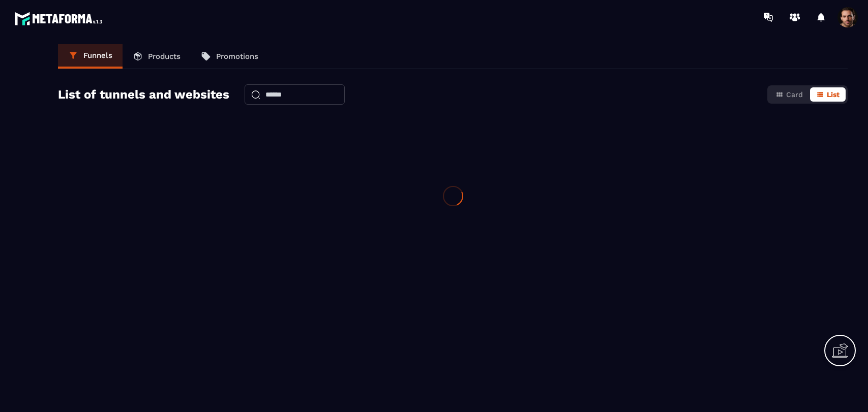  Describe the element at coordinates (229, 56) in the screenshot. I see `a: Promotions` at that location.